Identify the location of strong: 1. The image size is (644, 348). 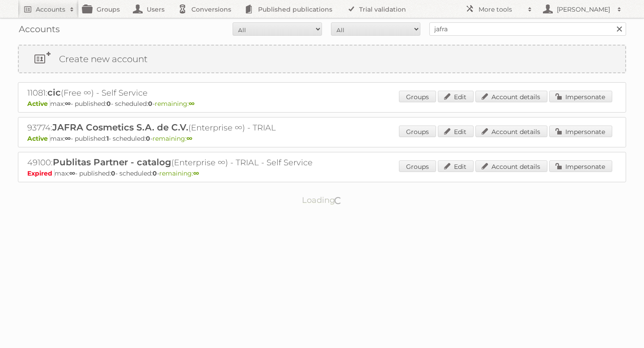
(108, 139).